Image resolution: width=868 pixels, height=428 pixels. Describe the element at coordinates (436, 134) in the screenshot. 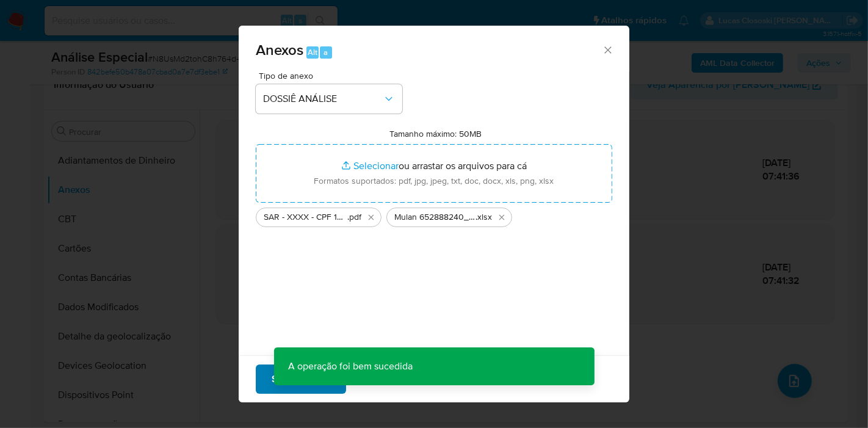

I see `label: Tamanho máximo: 50MB` at that location.